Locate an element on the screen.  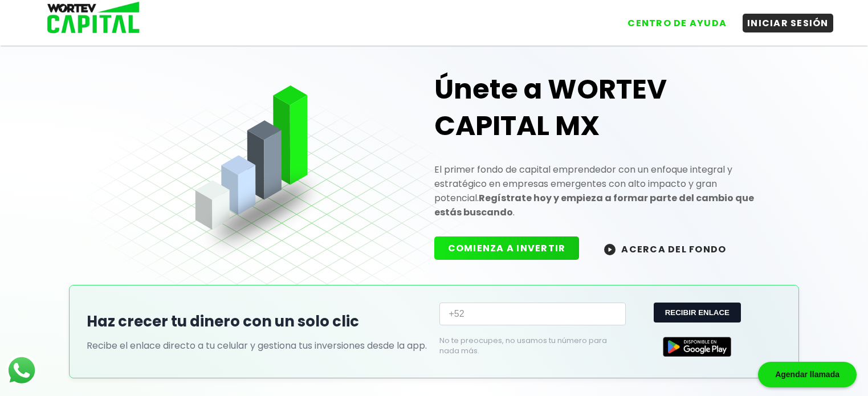
img: Google Play is located at coordinates (697, 346).